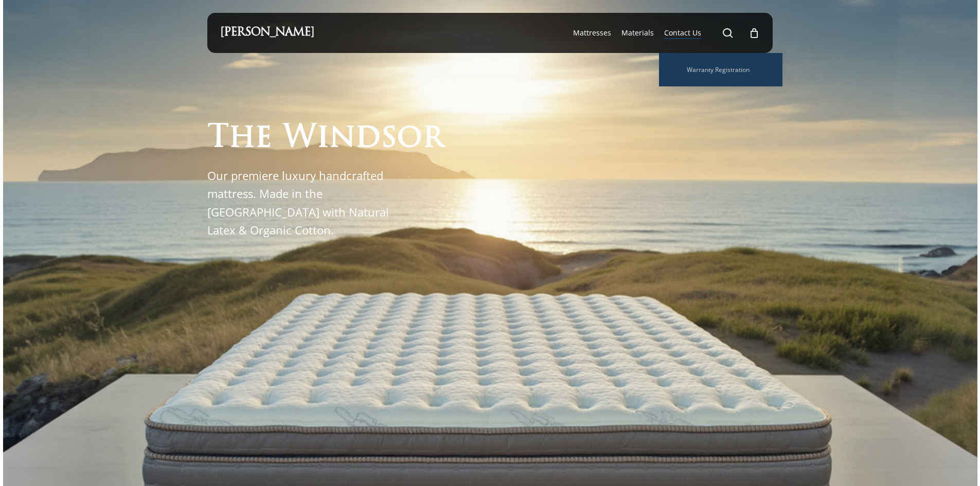 The image size is (980, 486). Describe the element at coordinates (368, 138) in the screenshot. I see `span: d` at that location.